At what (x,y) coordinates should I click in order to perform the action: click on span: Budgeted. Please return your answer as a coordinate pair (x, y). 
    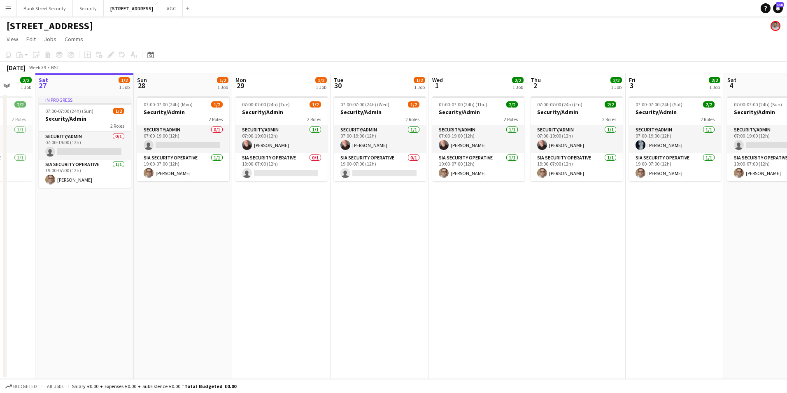
    Looking at the image, I should click on (25, 386).